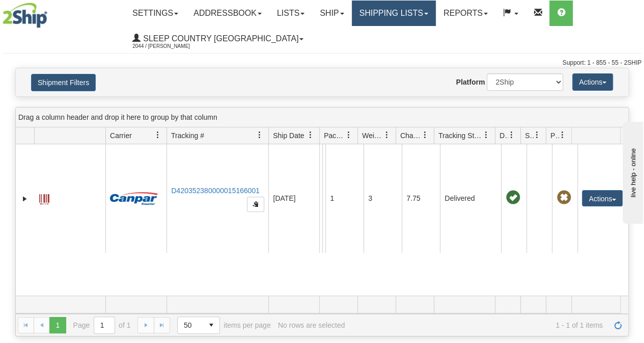  What do you see at coordinates (335, 135) in the screenshot?
I see `span: Packages` at bounding box center [335, 135].